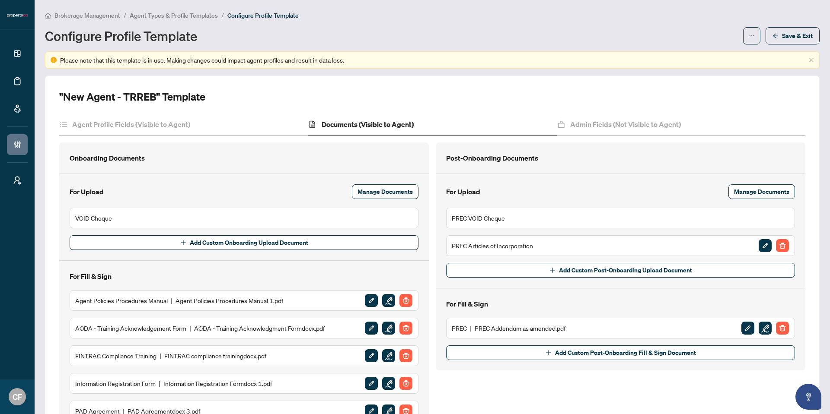 This screenshot has height=414, width=830. I want to click on button: Open asap, so click(808, 397).